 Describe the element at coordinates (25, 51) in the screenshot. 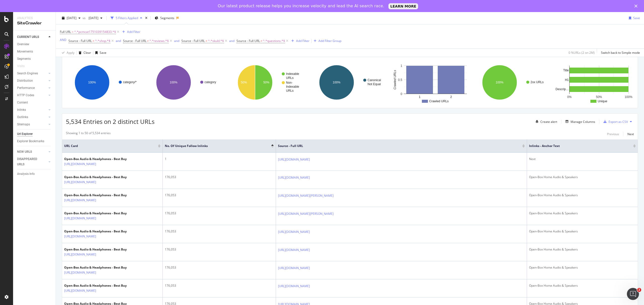

I see `div: Movements` at that location.